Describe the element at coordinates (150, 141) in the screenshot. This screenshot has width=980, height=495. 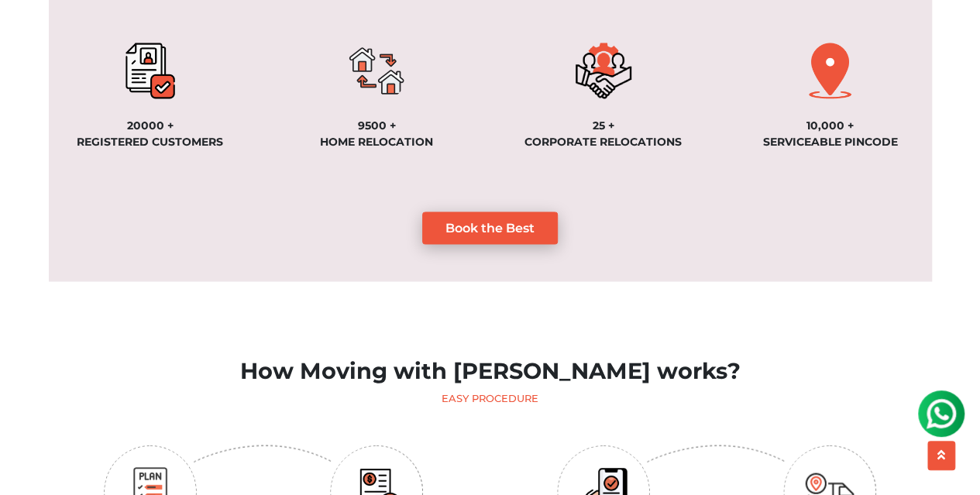
I see `div: Registered Customers` at that location.